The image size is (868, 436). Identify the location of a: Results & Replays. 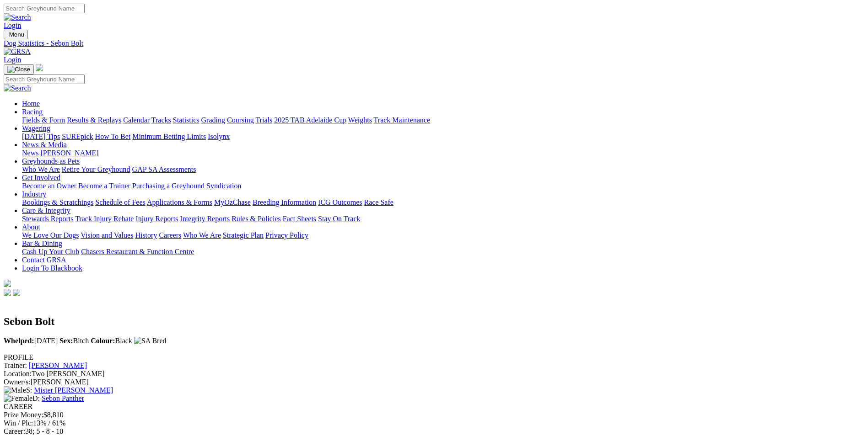
(94, 120).